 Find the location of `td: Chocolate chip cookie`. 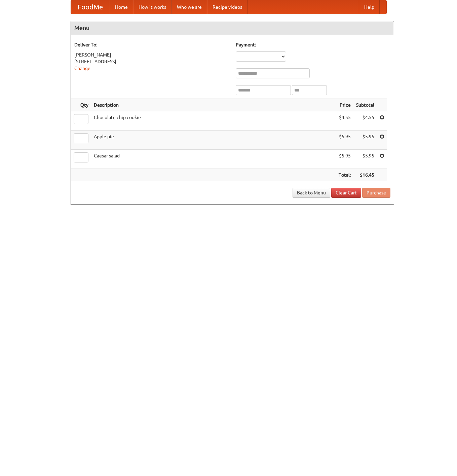

td: Chocolate chip cookie is located at coordinates (213, 121).